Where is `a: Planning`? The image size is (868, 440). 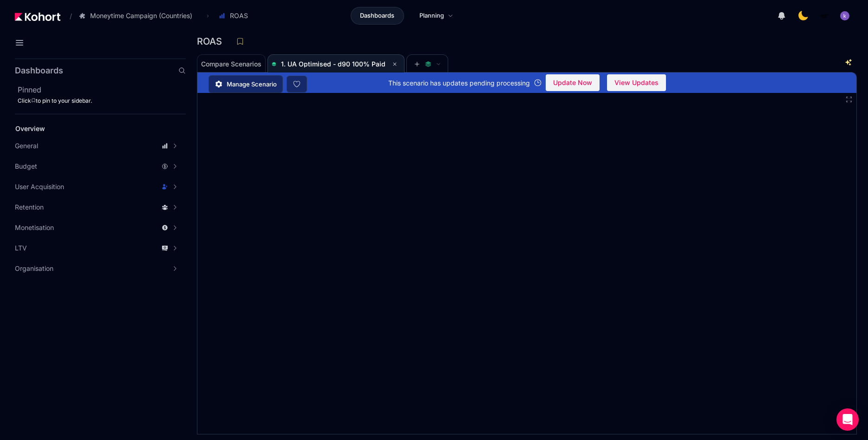 a: Planning is located at coordinates (436, 16).